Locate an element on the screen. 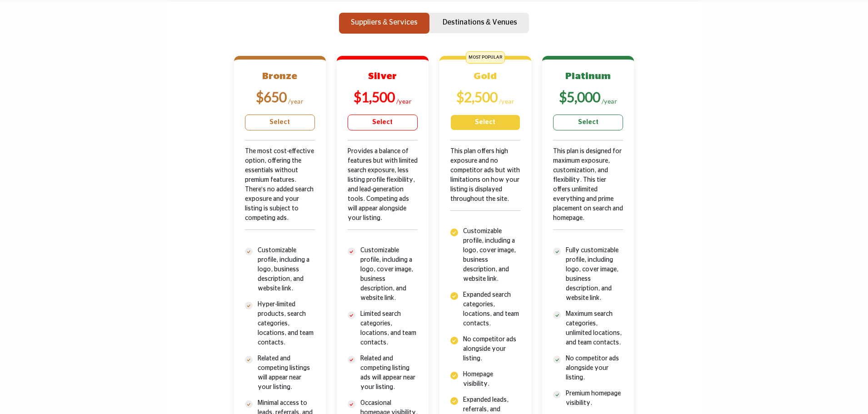 The width and height of the screenshot is (868, 414). b: Bronze is located at coordinates (279, 76).